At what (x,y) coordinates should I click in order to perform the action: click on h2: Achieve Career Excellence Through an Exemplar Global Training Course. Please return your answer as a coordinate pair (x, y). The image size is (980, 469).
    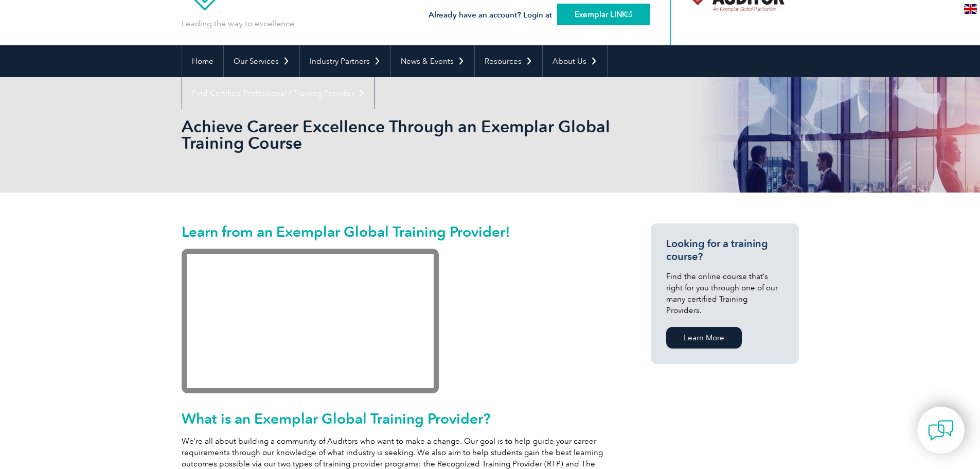
    Looking at the image, I should click on (397, 135).